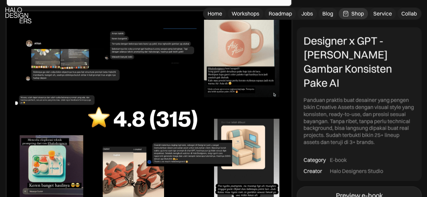  What do you see at coordinates (382, 13) in the screenshot?
I see `a: Service` at bounding box center [382, 13].